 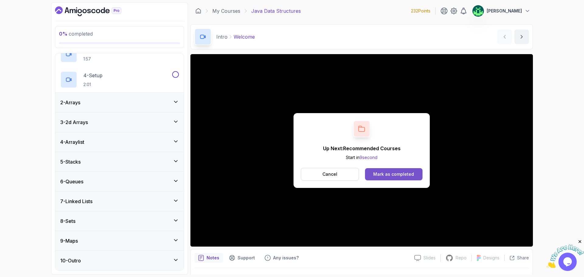 I want to click on p: 2:01, so click(x=93, y=85).